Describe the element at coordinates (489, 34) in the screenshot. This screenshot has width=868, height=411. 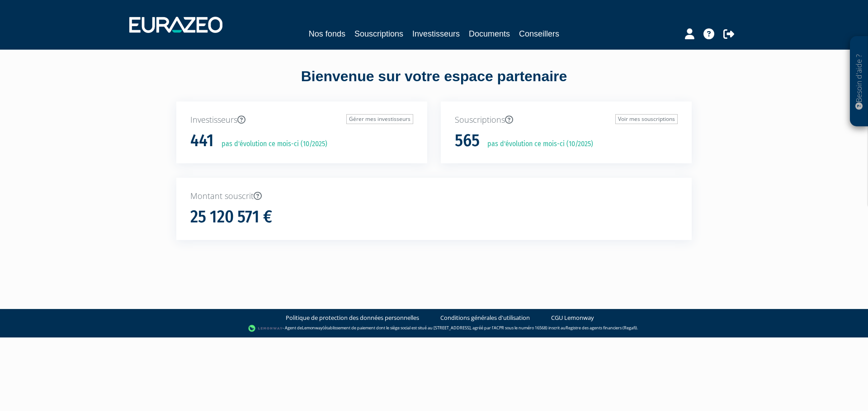
I see `a: Documents` at that location.